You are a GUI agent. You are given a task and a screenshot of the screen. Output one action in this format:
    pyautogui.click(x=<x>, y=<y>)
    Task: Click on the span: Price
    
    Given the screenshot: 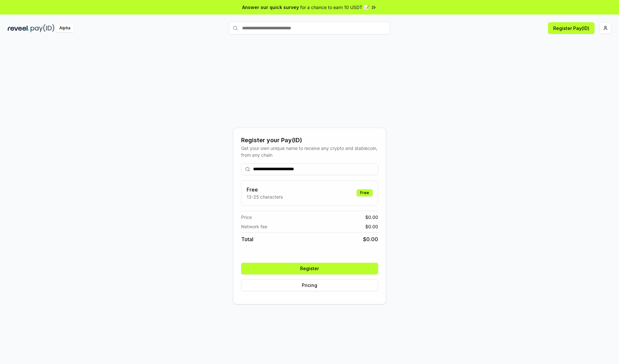 What is the action you would take?
    pyautogui.click(x=247, y=217)
    